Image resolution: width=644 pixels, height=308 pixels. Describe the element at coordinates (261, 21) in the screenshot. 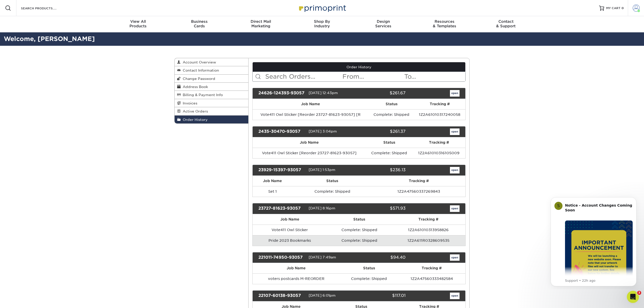

I see `span: Direct Mail` at that location.